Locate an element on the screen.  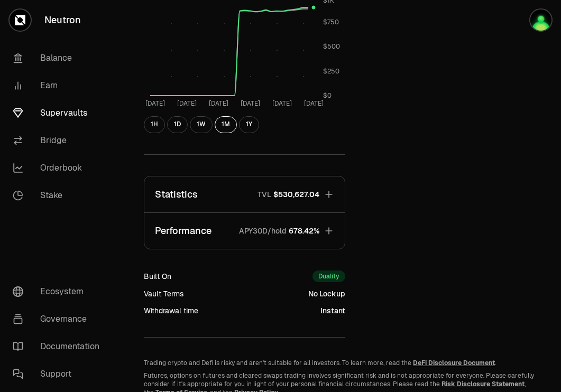
p: Statistics is located at coordinates (176, 194).